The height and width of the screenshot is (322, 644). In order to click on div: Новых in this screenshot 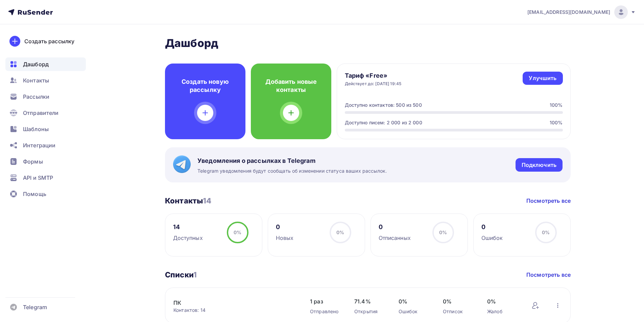, I will do `click(285, 238)`.